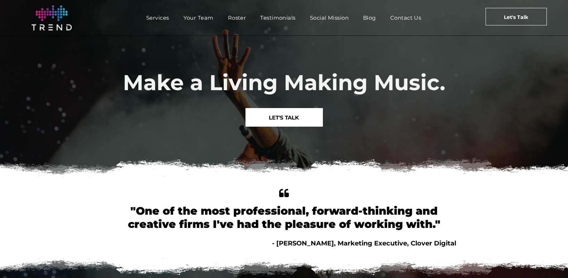 This screenshot has width=568, height=278. Describe the element at coordinates (284, 82) in the screenshot. I see `span: Make a Living Making Music.` at that location.